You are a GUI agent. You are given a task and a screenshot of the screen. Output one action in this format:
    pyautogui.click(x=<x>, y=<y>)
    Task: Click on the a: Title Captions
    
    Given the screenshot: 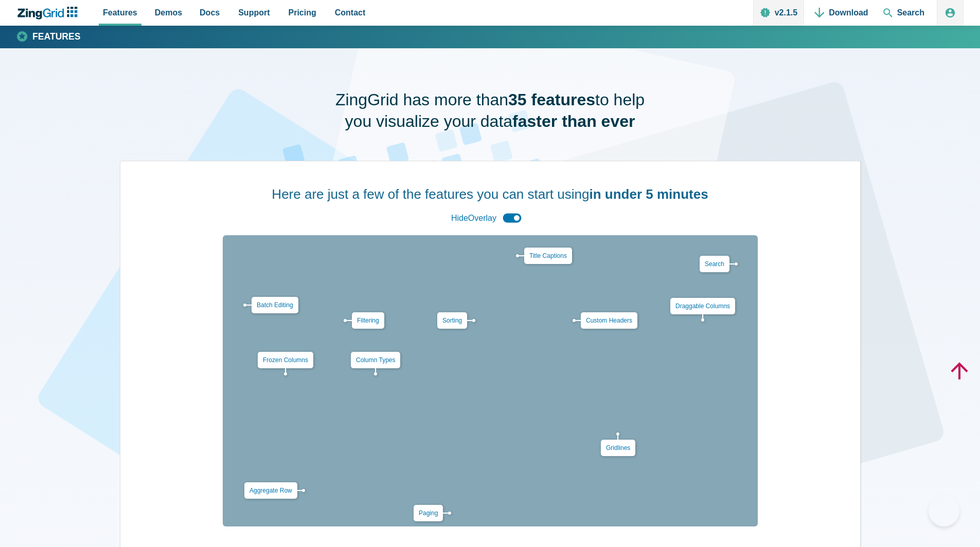 What is the action you would take?
    pyautogui.click(x=547, y=256)
    